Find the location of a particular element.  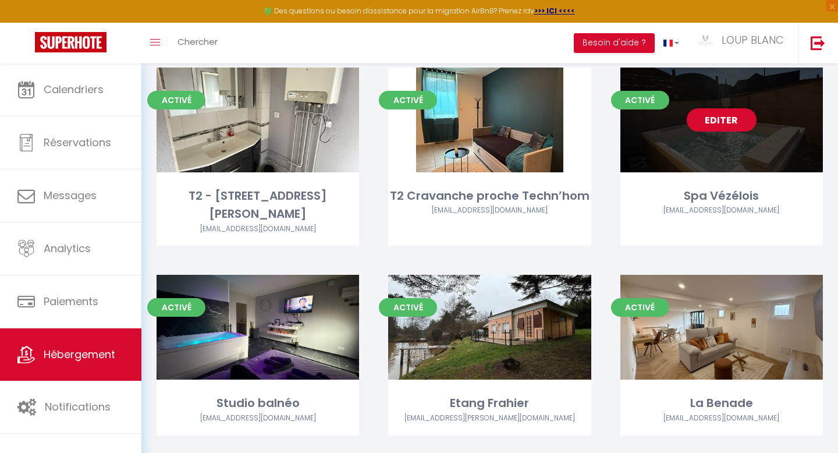

strong: >>> ICI <<<< is located at coordinates (555, 10).